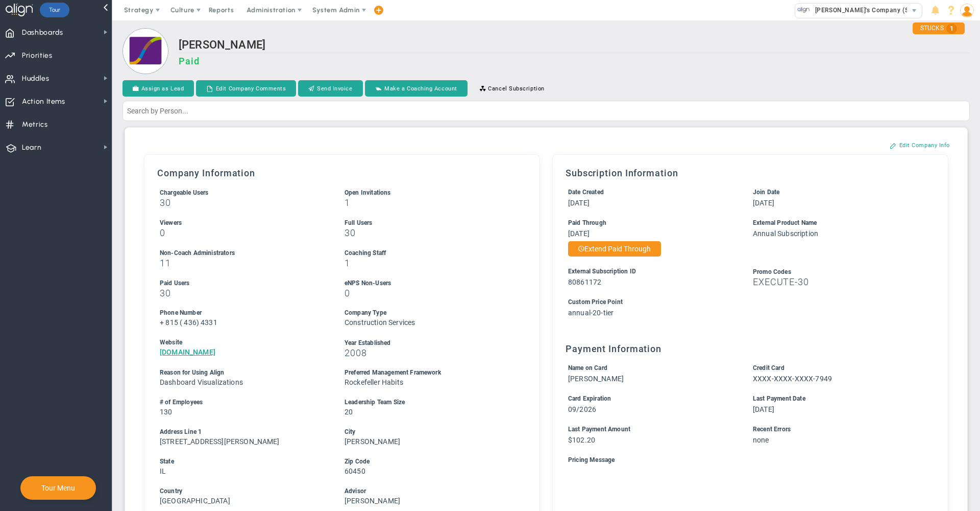  Describe the element at coordinates (58, 488) in the screenshot. I see `button: Tour Menu` at that location.